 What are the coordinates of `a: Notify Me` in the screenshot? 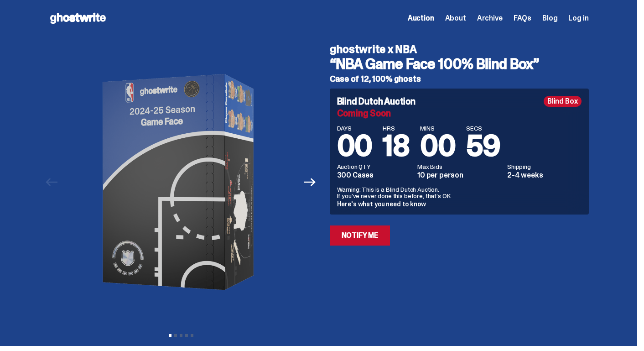 It's located at (360, 236).